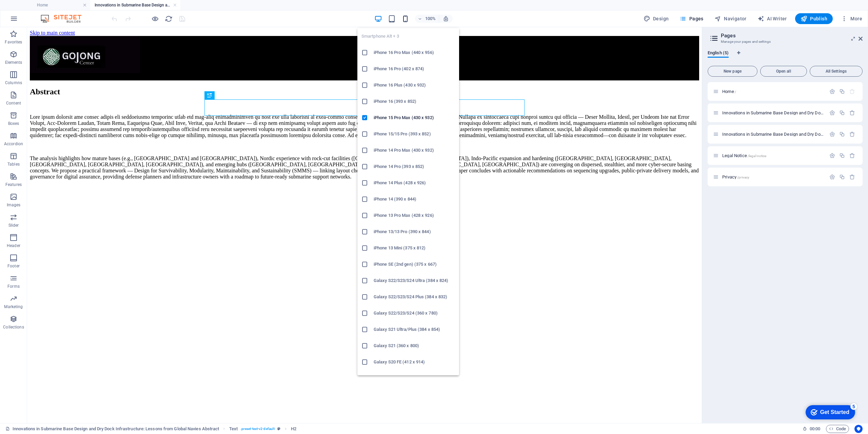 This screenshot has height=434, width=868. What do you see at coordinates (13, 306) in the screenshot?
I see `p: Marketing` at bounding box center [13, 306].